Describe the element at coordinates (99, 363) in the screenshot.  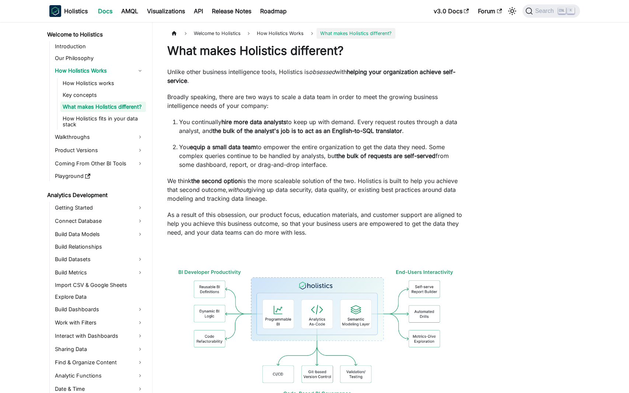
I see `a: Find & Organize Content` at that location.